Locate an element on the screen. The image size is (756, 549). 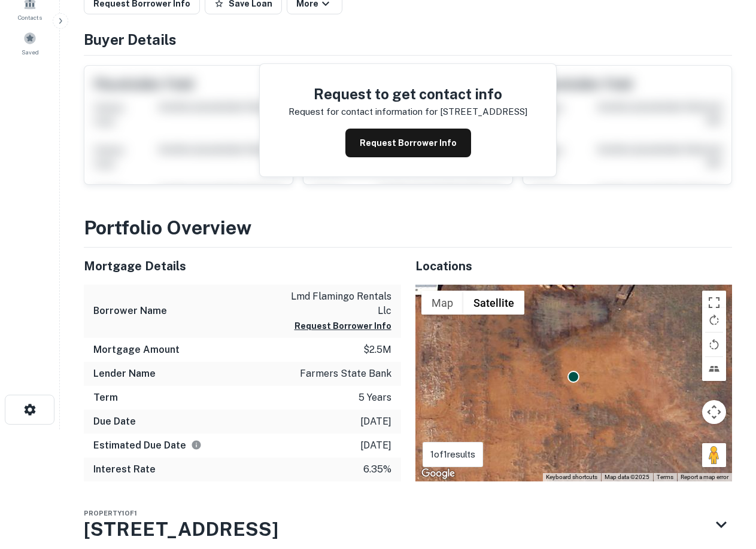
p: 5 years is located at coordinates (375, 398).